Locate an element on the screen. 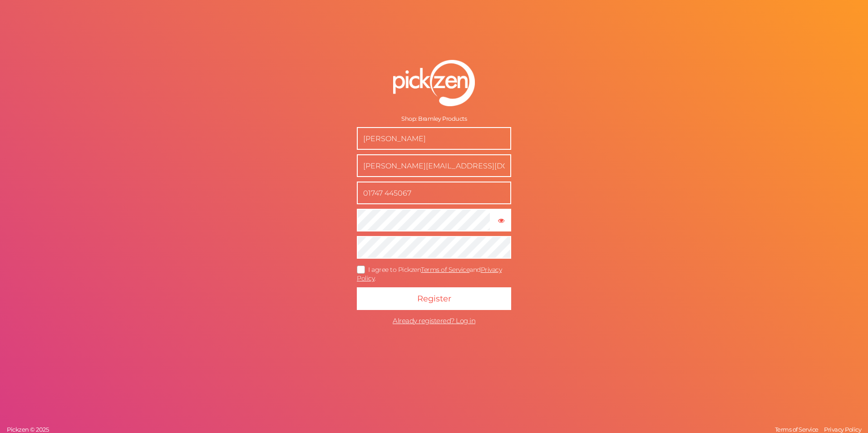  span: Register is located at coordinates (434, 299).